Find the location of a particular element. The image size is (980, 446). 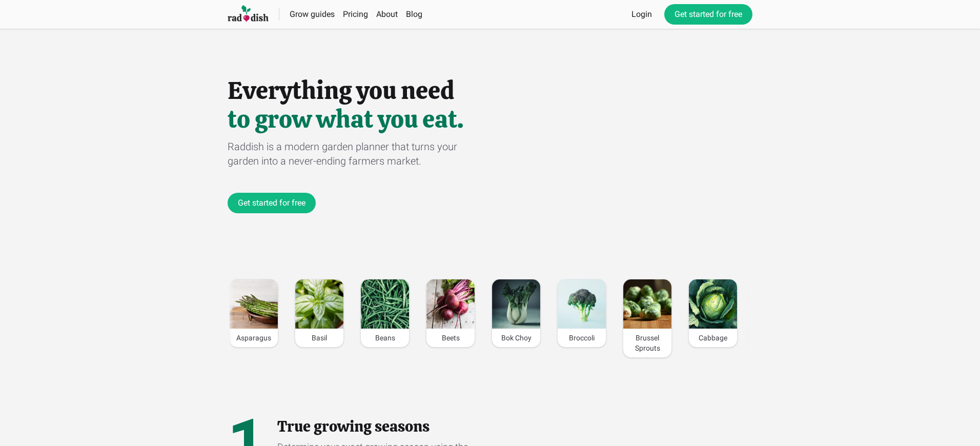

h2: True growing seasons is located at coordinates (376, 426).